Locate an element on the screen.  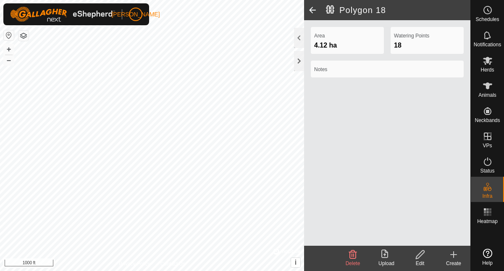
span: 18 is located at coordinates (398, 45).